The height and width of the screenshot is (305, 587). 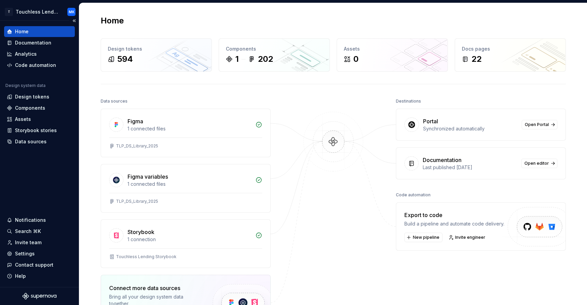 I want to click on a: Documentation, so click(x=39, y=43).